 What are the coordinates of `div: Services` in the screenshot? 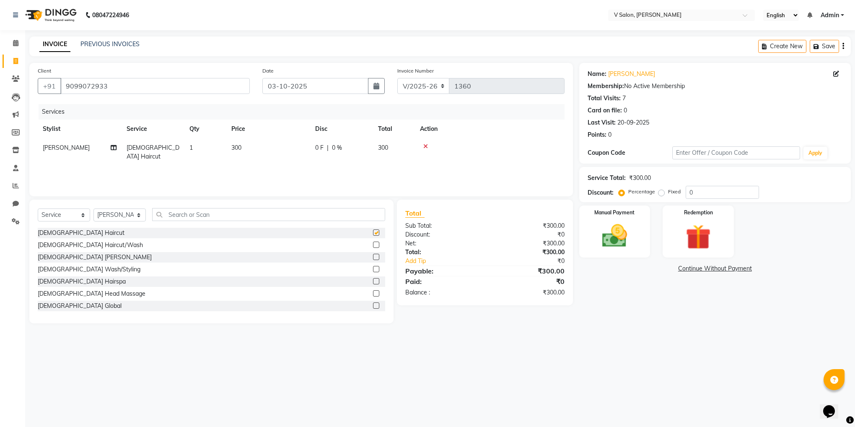 It's located at (305, 112).